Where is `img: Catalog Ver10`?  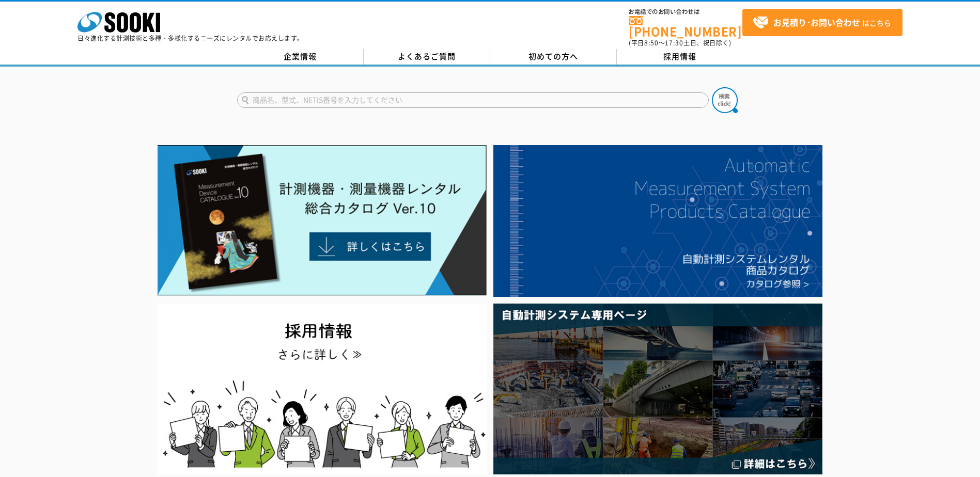 img: Catalog Ver10 is located at coordinates (322, 220).